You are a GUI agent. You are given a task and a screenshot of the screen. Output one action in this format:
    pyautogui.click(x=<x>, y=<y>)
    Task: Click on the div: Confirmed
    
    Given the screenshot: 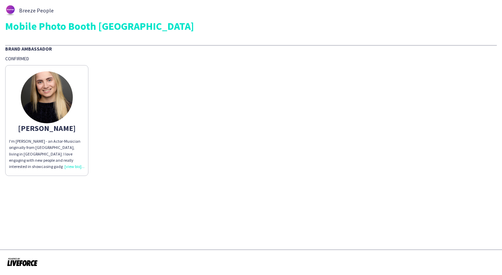 What is the action you would take?
    pyautogui.click(x=251, y=59)
    